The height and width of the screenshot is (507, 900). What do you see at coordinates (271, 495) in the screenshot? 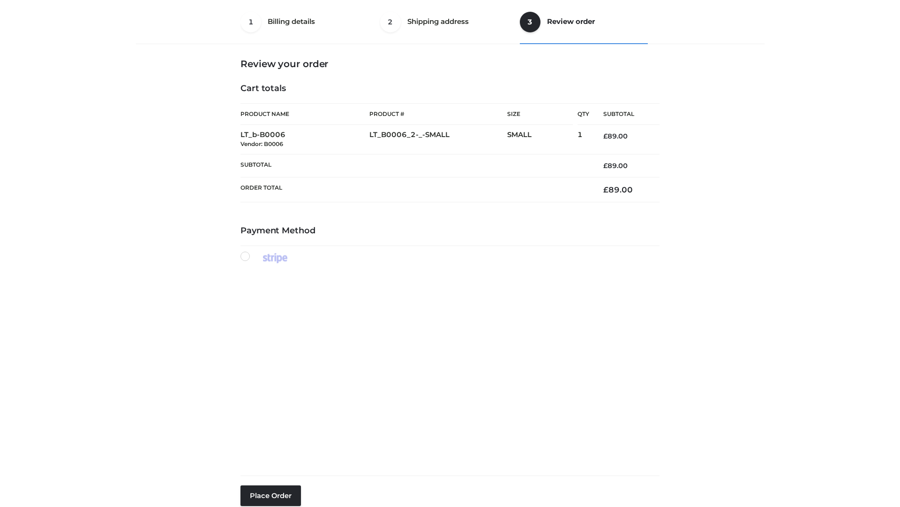
I see `button: Place order` at bounding box center [271, 495].